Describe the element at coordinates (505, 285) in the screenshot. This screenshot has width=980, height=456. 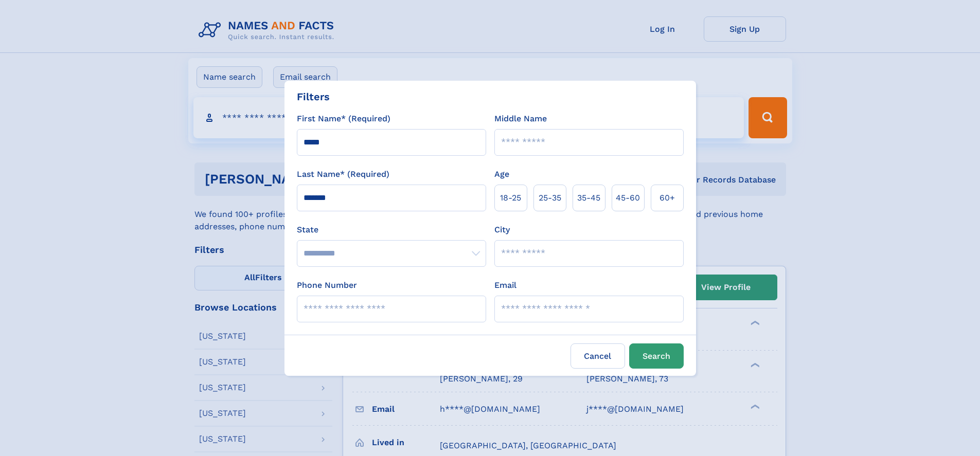
I see `label: Email` at that location.